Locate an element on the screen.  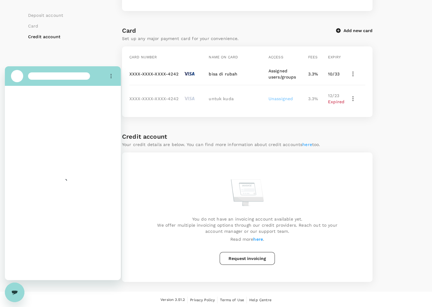
span: Privacy Policy is located at coordinates (202, 300).